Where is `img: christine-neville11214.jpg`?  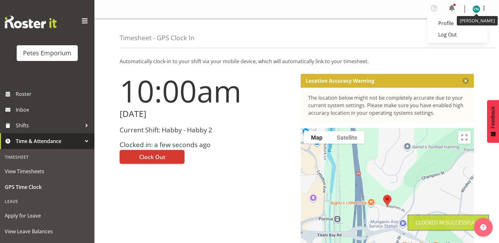
img: christine-neville11214.jpg is located at coordinates (476, 9).